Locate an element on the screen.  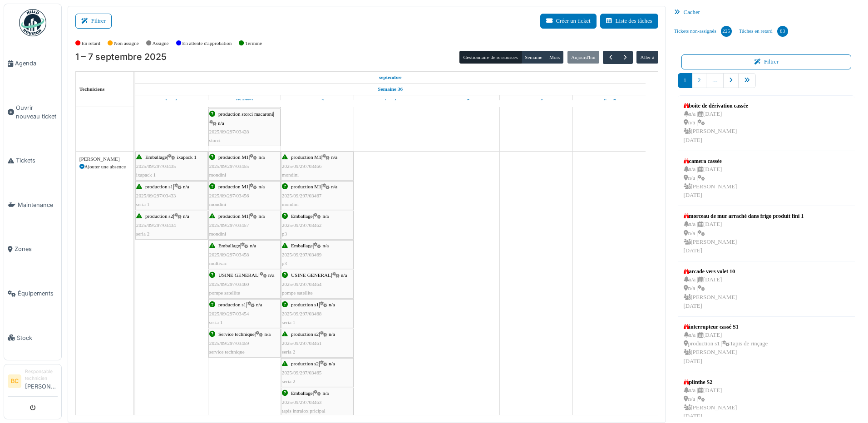
button: Créer un ticket is located at coordinates (568, 21).